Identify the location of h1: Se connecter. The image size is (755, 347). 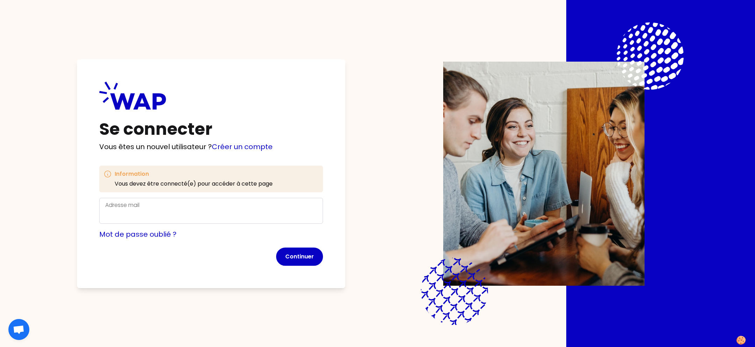
(211, 129).